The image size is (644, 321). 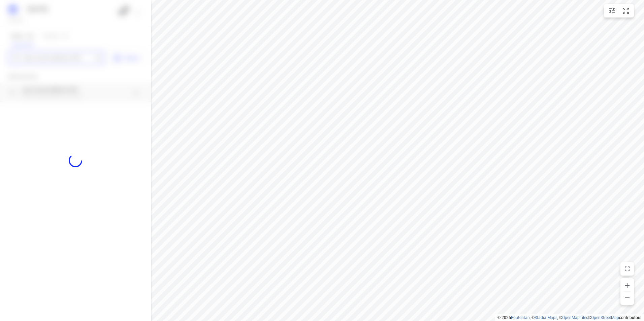 What do you see at coordinates (569, 318) in the screenshot?
I see `li: © 2025 , © , © © contributors` at bounding box center [569, 318].